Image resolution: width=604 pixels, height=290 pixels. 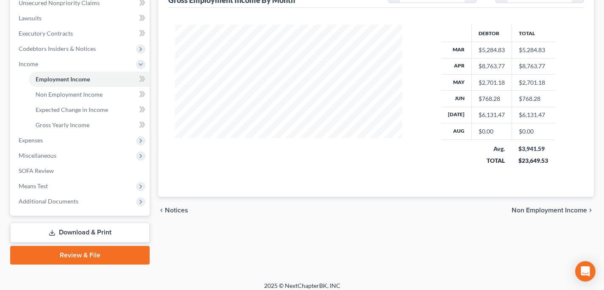 I want to click on span: SOFA Review, so click(x=36, y=171).